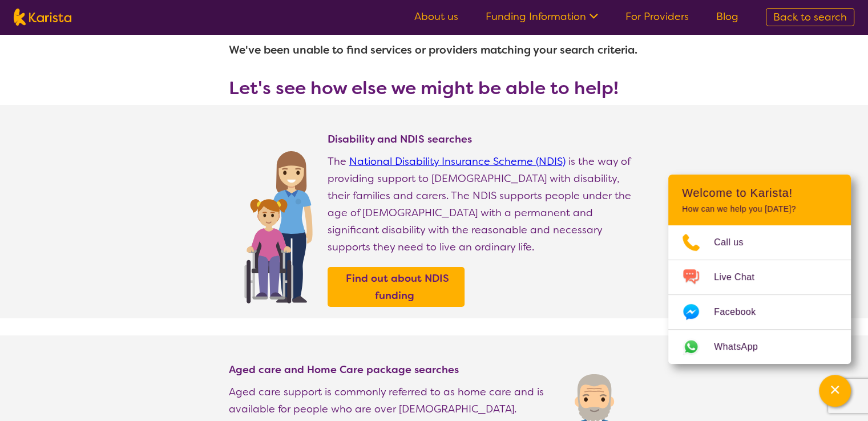  Describe the element at coordinates (760, 269) in the screenshot. I see `div: Channel Menu` at that location.